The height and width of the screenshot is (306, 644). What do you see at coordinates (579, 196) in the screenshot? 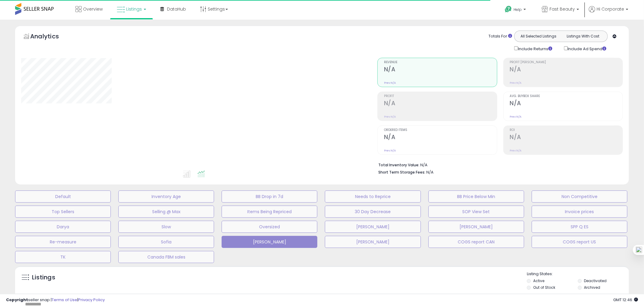
I see `button: Non Competitive` at bounding box center [579, 196].